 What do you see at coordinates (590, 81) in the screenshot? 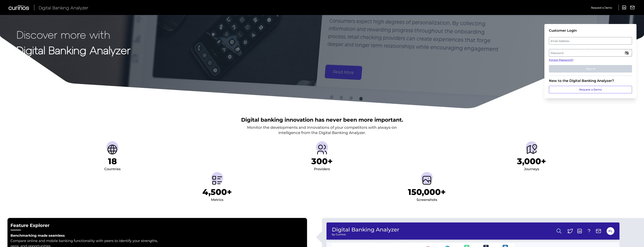
I see `div: New to the Digital Banking Analyzer?` at bounding box center [590, 81].